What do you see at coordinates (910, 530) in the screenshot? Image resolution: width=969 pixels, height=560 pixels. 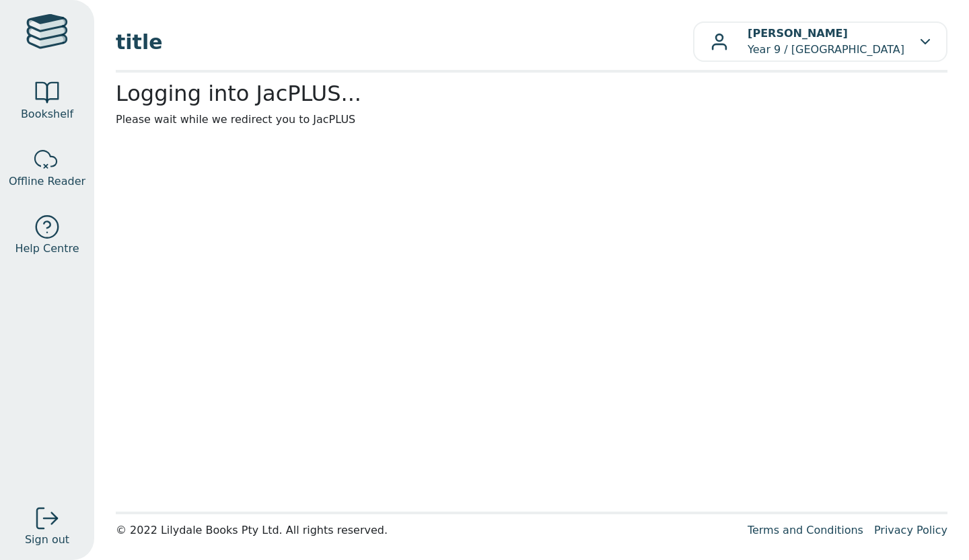 I see `a: Privacy Policy` at bounding box center [910, 530].